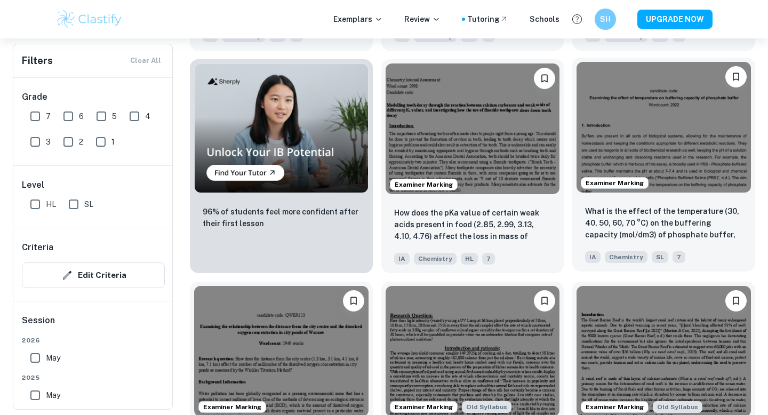 The image size is (768, 415). What do you see at coordinates (663, 223) in the screenshot?
I see `p: What is the effect of the temperature (30, 40, 50, 60, 70 °C) on the buffering capacity (mol/dm3)...` at bounding box center [663, 223].